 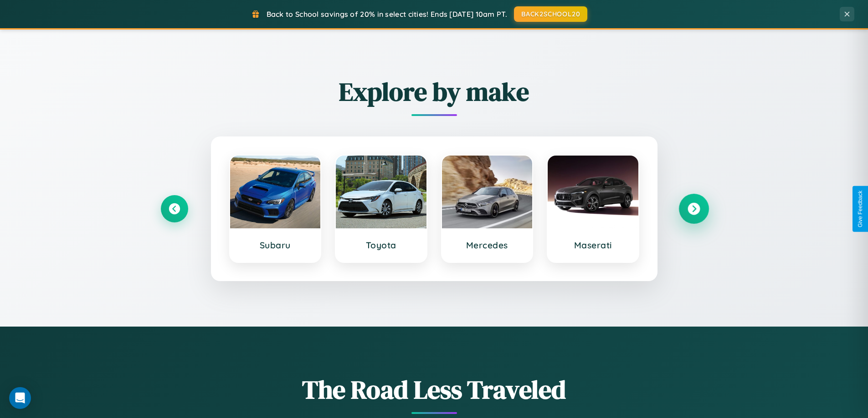 What do you see at coordinates (20, 398) in the screenshot?
I see `div: Open Intercom Messenger` at bounding box center [20, 398].